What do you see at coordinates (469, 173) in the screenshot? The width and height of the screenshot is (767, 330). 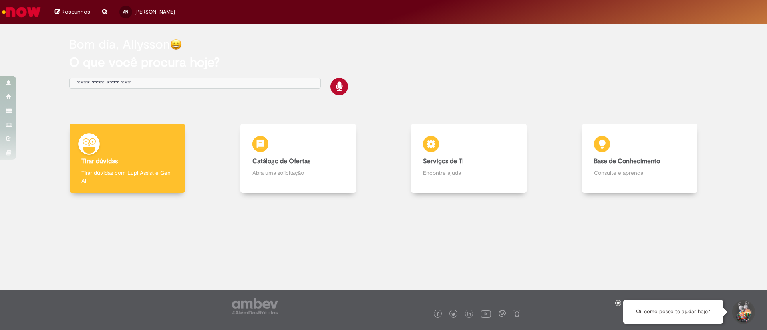 I see `p: Encontre ajuda` at bounding box center [469, 173].